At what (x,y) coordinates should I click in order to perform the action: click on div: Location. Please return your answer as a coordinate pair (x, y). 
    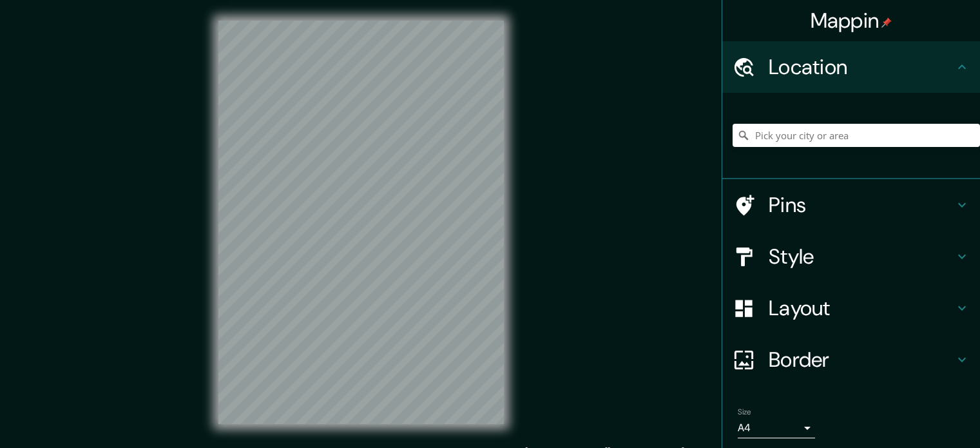
    Looking at the image, I should click on (851, 67).